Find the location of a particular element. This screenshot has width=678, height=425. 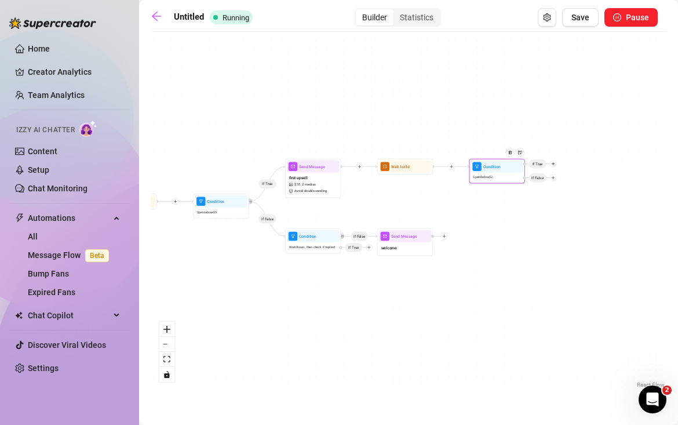

div: Builder is located at coordinates (374, 17).